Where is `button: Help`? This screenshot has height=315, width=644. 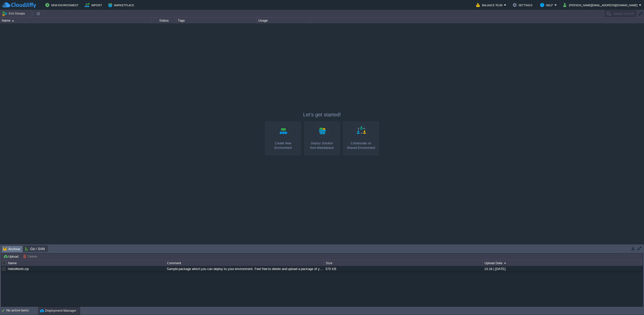
button: Help is located at coordinates (547, 5).